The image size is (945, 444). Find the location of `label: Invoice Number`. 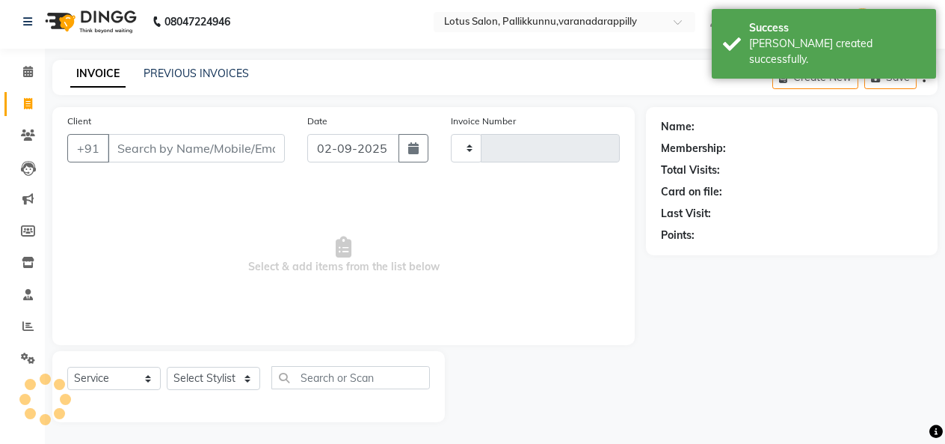

label: Invoice Number is located at coordinates (483, 121).